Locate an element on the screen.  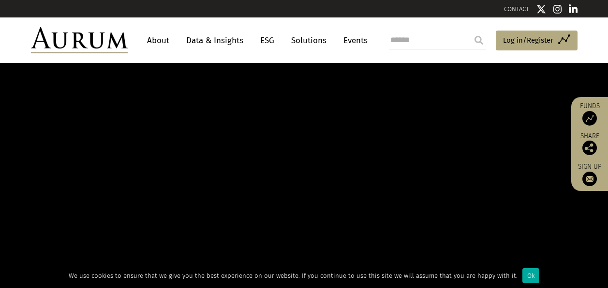
a: About is located at coordinates (158, 40).